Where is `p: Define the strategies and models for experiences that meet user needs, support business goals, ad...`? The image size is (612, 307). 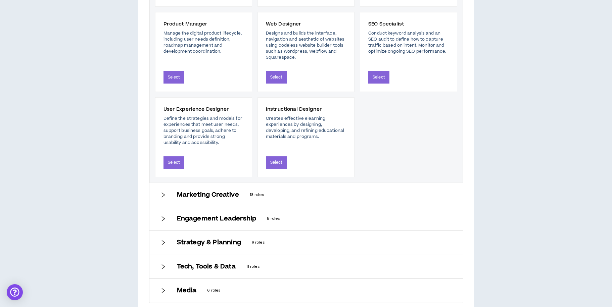
p: Define the strategies and models for experiences that meet user needs, support business goals, ad... is located at coordinates (203, 131).